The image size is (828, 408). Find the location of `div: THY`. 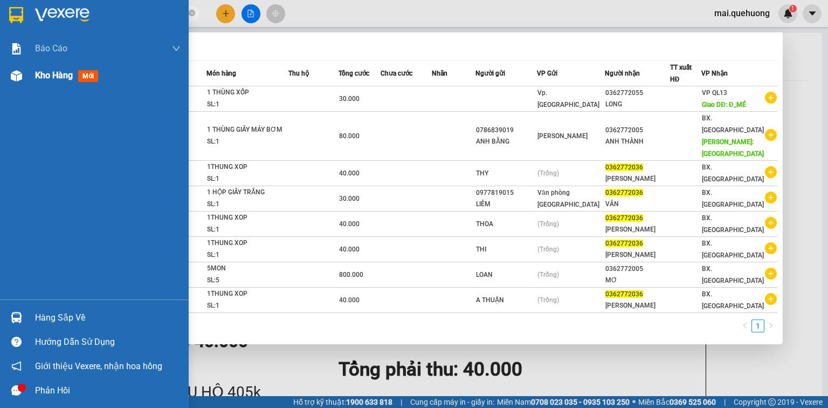

div: THY is located at coordinates (506, 173).